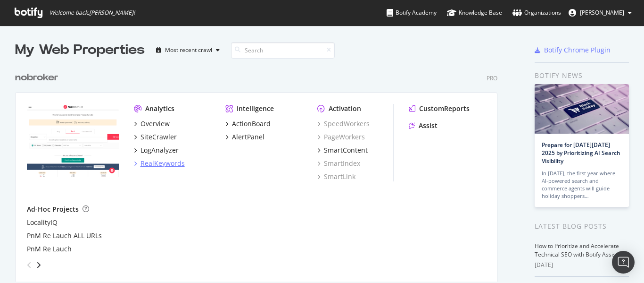  What do you see at coordinates (160, 150) in the screenshot?
I see `div: LogAnalyzer` at bounding box center [160, 150].